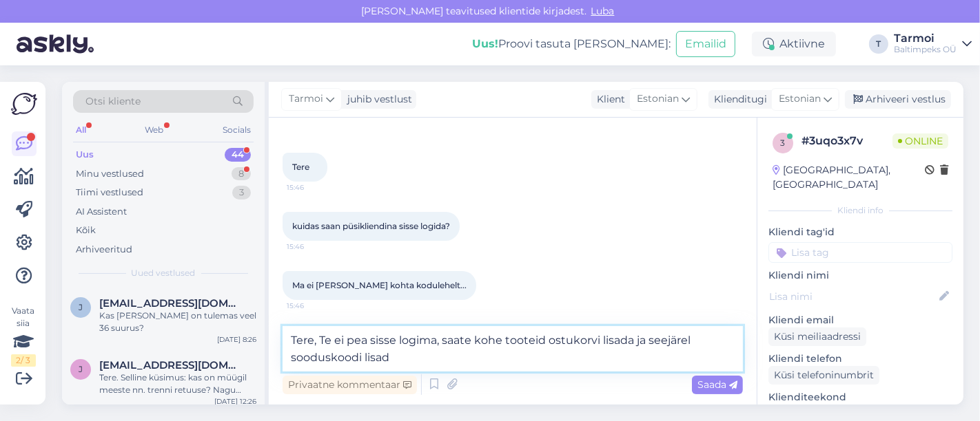 This screenshot has height=421, width=980. What do you see at coordinates (878, 44) in the screenshot?
I see `div: T` at bounding box center [878, 44].